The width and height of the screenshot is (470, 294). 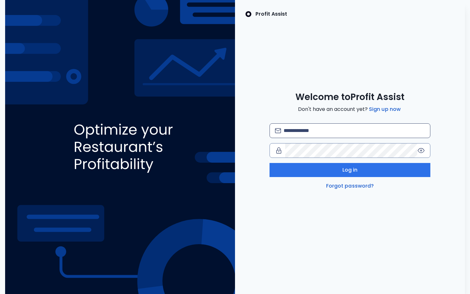 What do you see at coordinates (350, 97) in the screenshot?
I see `span: Welcome to Profit Assist` at bounding box center [350, 97].